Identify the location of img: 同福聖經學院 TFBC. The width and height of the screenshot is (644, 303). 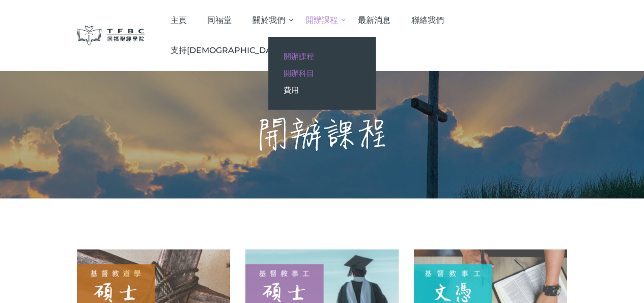
(111, 35).